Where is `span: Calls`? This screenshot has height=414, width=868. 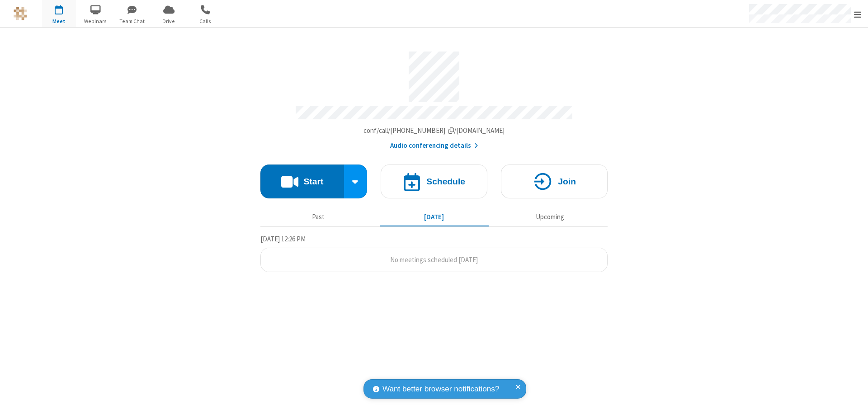
span: Calls is located at coordinates (205, 21).